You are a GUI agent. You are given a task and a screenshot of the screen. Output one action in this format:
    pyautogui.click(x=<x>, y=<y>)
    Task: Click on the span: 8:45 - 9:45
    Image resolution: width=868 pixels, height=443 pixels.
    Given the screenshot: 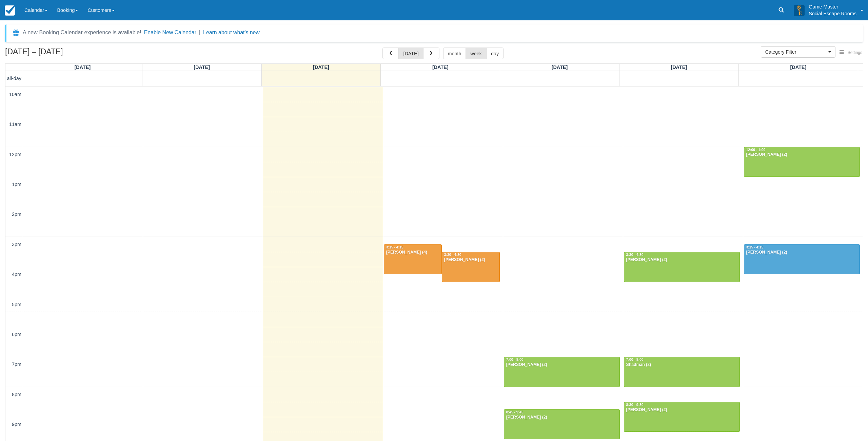 What is the action you would take?
    pyautogui.click(x=515, y=412)
    